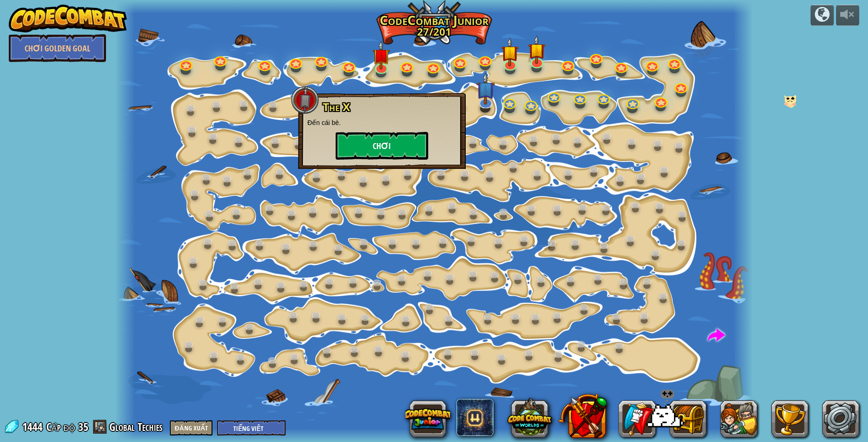 Image resolution: width=868 pixels, height=442 pixels. Describe the element at coordinates (822, 15) in the screenshot. I see `button: Chiến dịch` at that location.